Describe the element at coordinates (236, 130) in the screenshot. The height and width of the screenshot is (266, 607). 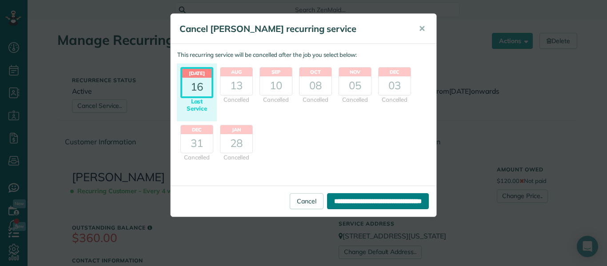
I see `header: Jan` at that location.